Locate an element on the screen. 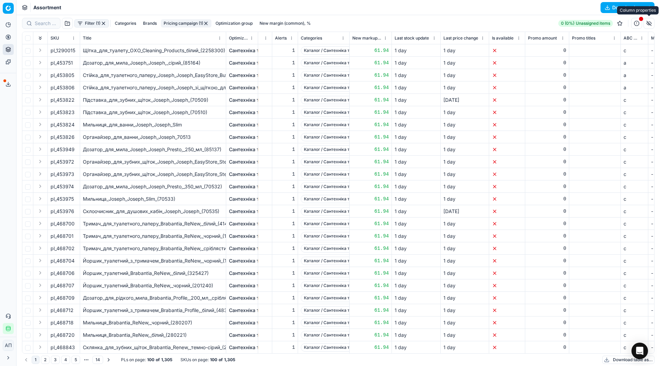  div: Щітка_для_туалету_OXO_Cleaning_Products_білий_(2258300) is located at coordinates (153, 51).